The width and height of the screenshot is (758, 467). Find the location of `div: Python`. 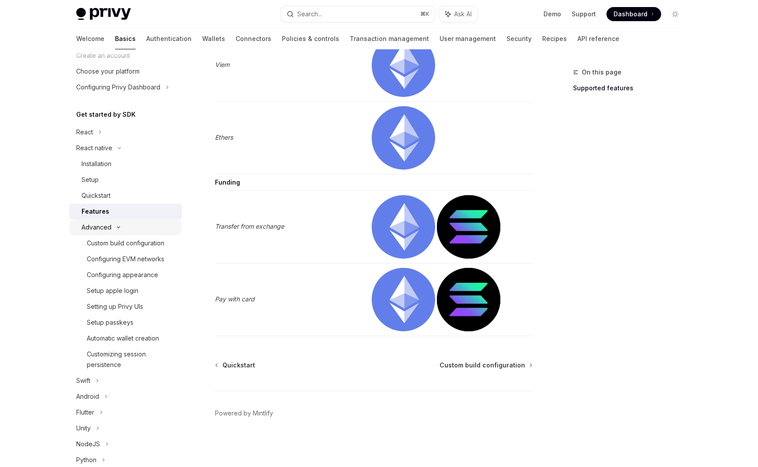

div: Python is located at coordinates (86, 460).